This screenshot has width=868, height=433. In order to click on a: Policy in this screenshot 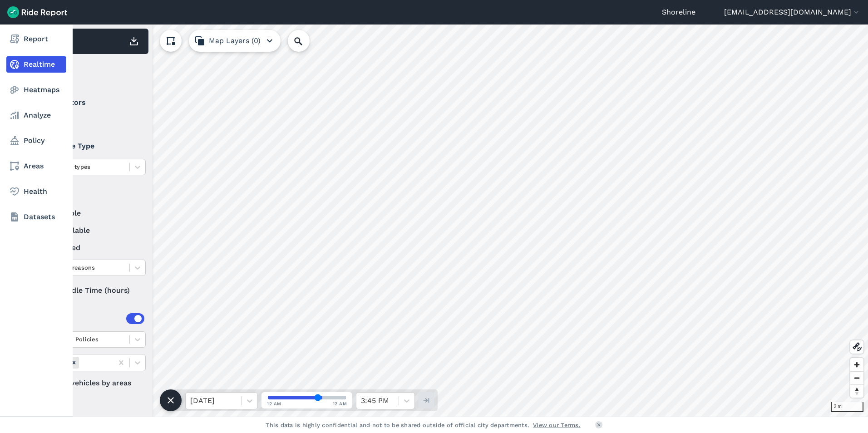, I will do `click(37, 141)`.